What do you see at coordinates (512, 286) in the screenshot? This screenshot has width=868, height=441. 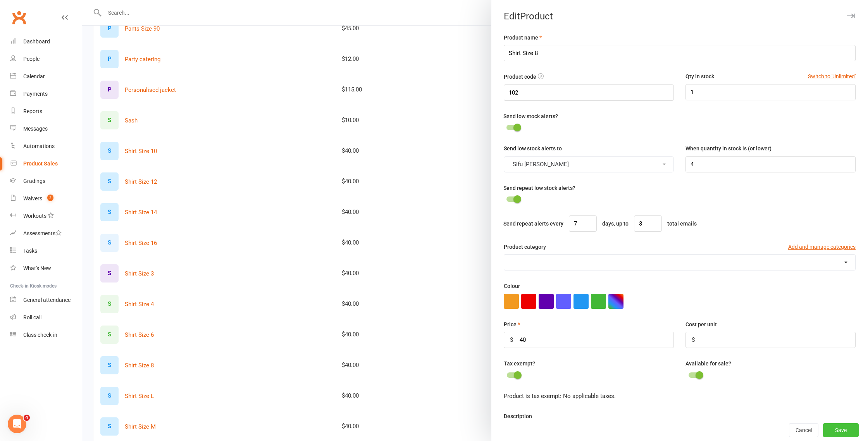 I see `label: Colour` at bounding box center [512, 286].